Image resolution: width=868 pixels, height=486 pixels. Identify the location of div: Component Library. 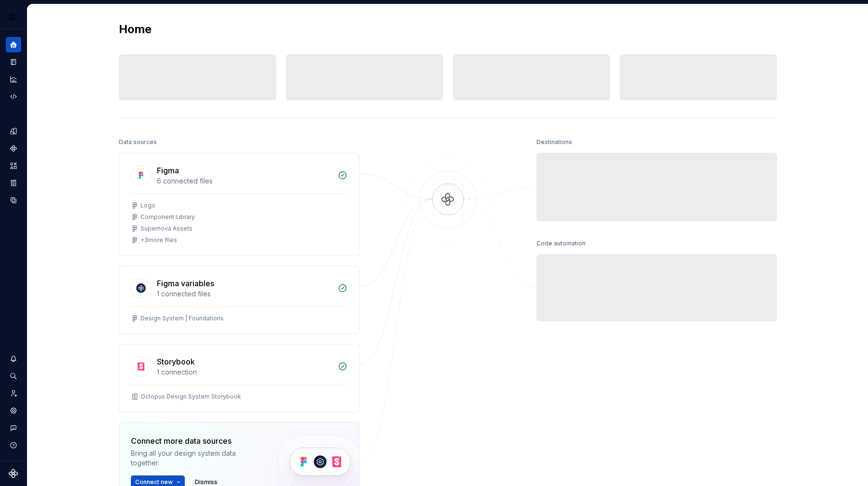
(168, 218).